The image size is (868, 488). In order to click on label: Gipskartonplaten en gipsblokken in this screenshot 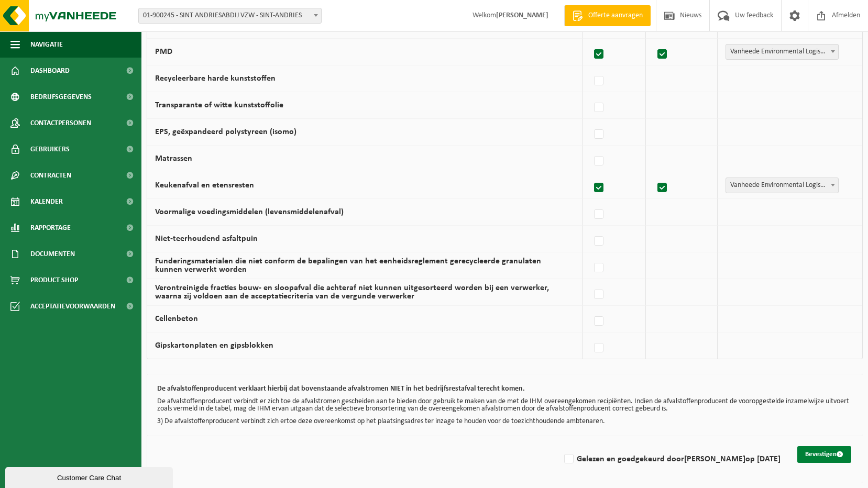, I will do `click(215, 345)`.